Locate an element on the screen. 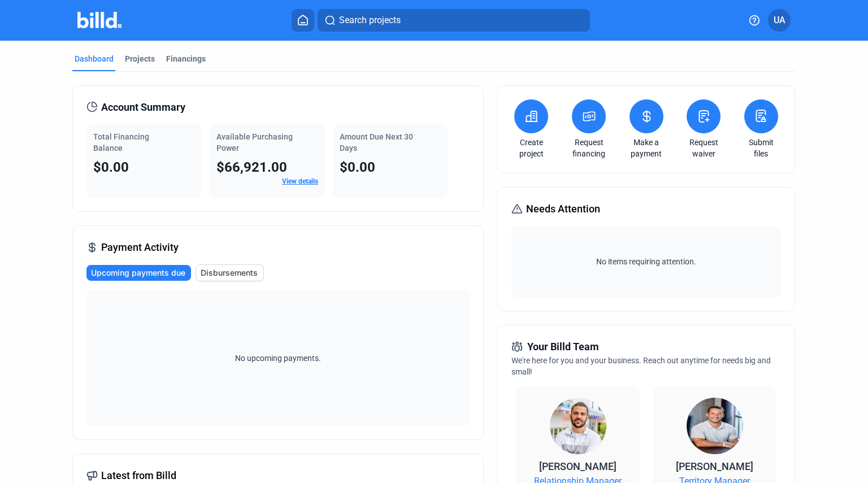  a: View details is located at coordinates (300, 181).